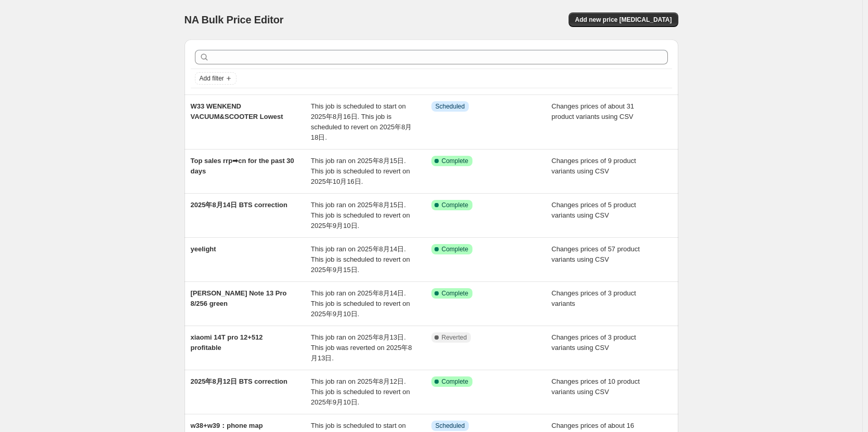  What do you see at coordinates (361, 304) in the screenshot?
I see `span: This job ran on 2025年8月14日. This job is scheduled to revert on 2025年9月10日.` at bounding box center [361, 304].